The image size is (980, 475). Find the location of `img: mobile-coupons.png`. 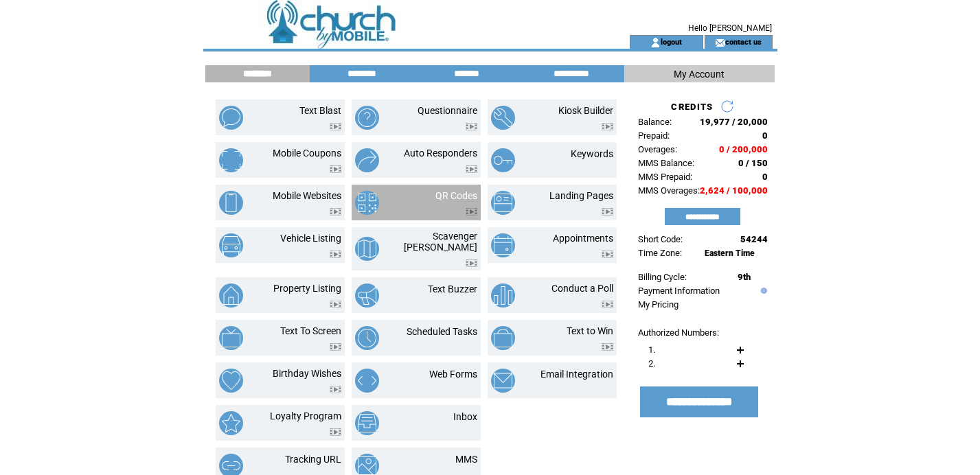

img: mobile-coupons.png is located at coordinates (231, 160).